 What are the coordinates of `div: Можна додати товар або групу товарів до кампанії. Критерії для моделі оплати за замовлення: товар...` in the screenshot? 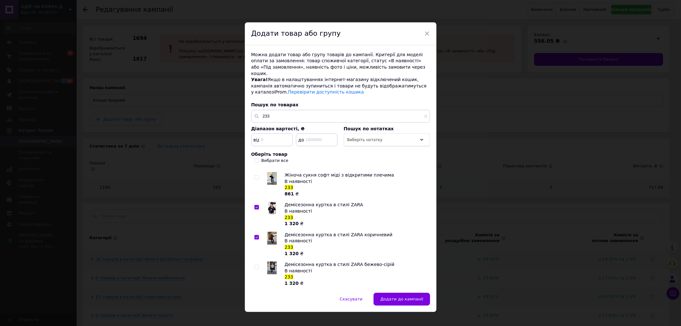 It's located at (340, 64).